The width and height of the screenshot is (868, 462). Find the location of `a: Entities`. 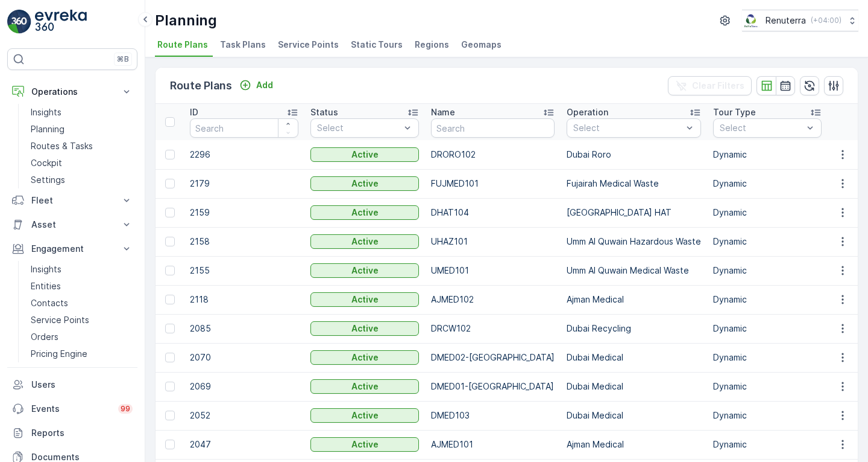

a: Entities is located at coordinates (81, 286).